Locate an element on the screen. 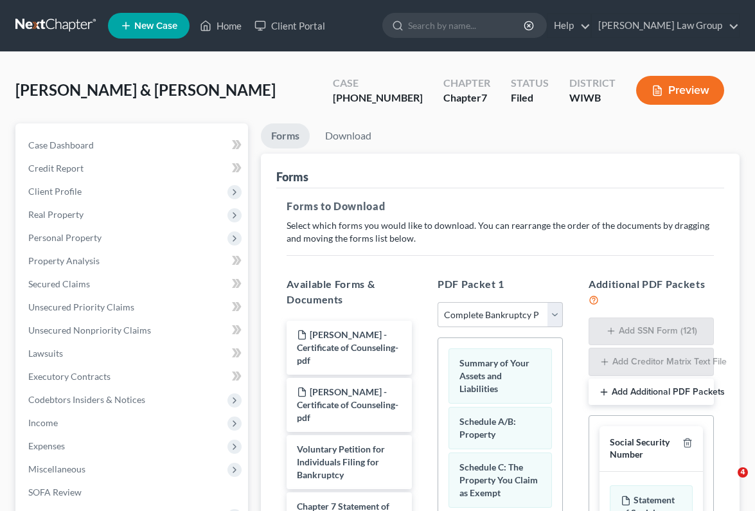 The image size is (755, 511). span: Codebtors Insiders & Notices is located at coordinates (87, 399).